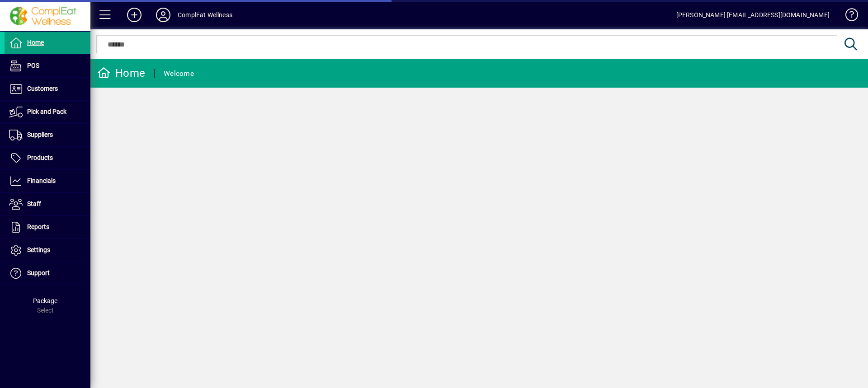  Describe the element at coordinates (39, 273) in the screenshot. I see `span: Support` at that location.